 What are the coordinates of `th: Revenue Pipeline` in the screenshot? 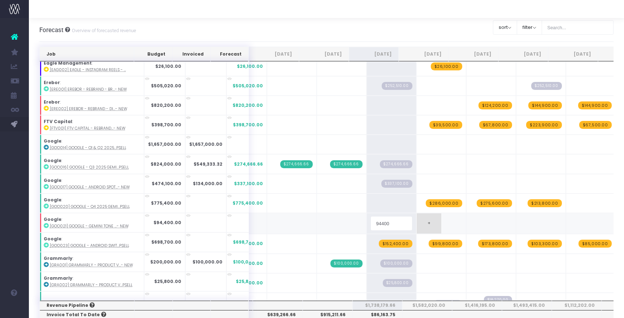 It's located at (87, 306).